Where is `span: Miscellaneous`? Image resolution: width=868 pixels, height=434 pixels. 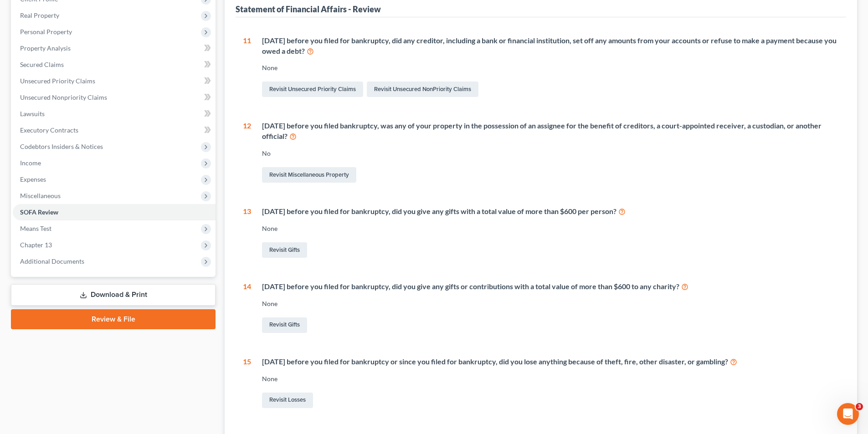
span: Miscellaneous is located at coordinates (40, 195).